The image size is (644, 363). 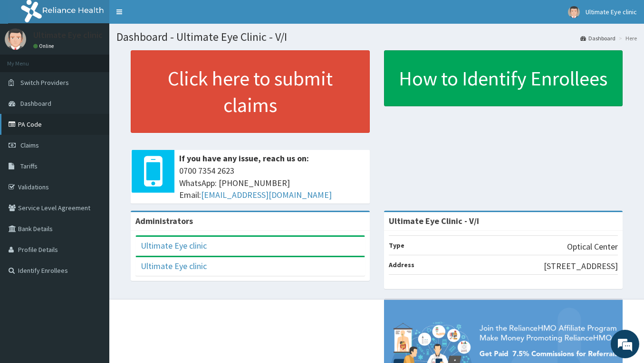 What do you see at coordinates (376, 37) in the screenshot?
I see `h1: Dashboard - Ultimate Eye Clinic - V/I` at bounding box center [376, 37].